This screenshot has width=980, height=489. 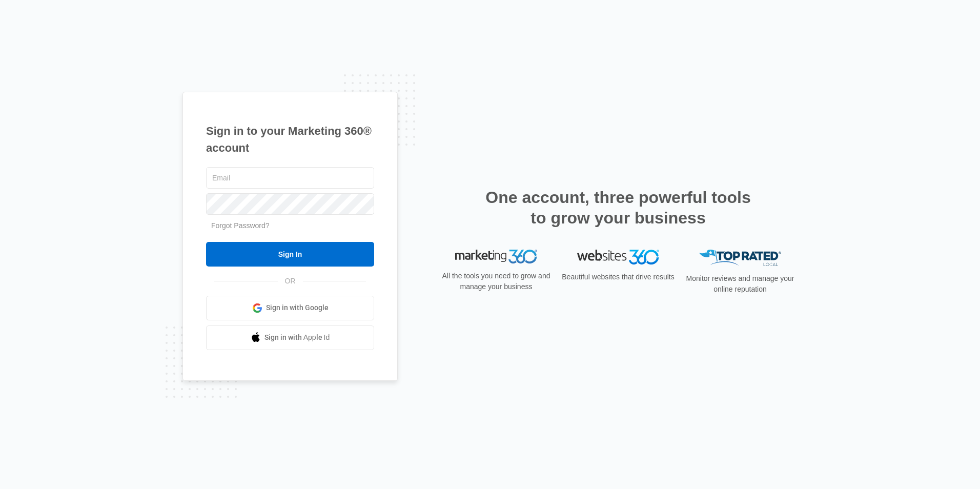 What do you see at coordinates (290, 254) in the screenshot?
I see `input: Sign In` at bounding box center [290, 254].